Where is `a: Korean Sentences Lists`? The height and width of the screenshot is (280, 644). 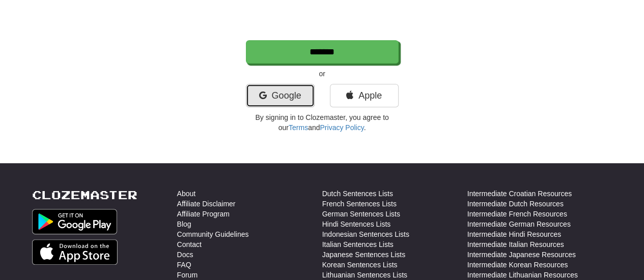
a: Korean Sentences Lists is located at coordinates (360, 265).